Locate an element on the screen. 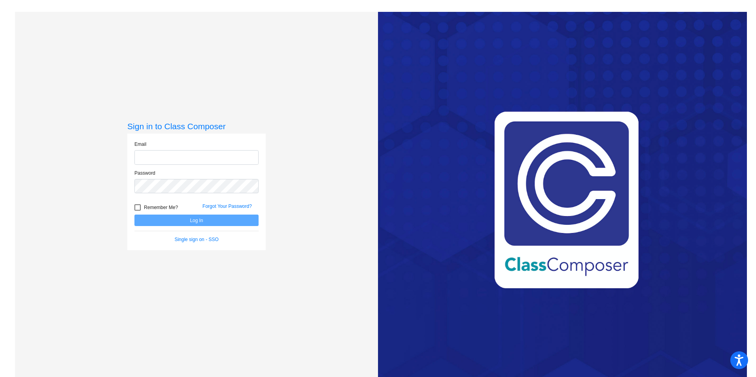 Image resolution: width=756 pixels, height=377 pixels. a: Single sign on - SSO is located at coordinates (196, 240).